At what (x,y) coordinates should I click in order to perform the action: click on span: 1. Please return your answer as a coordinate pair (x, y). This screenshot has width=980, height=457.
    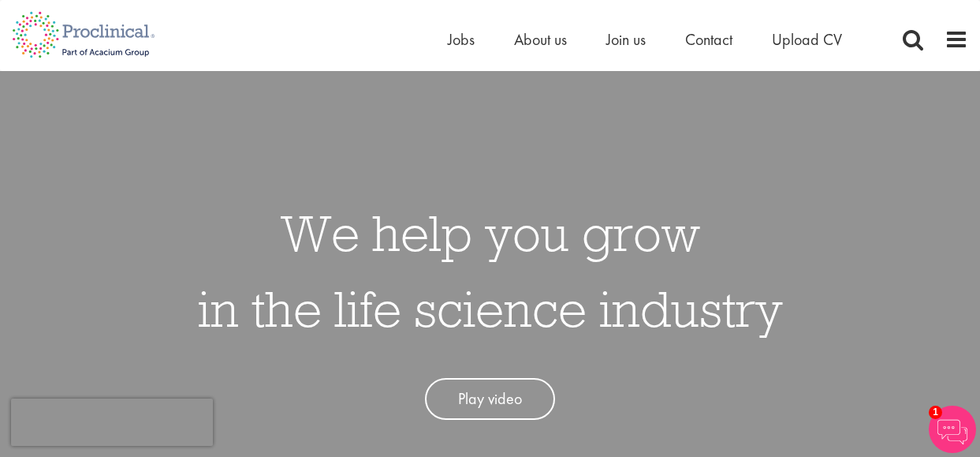
    Looking at the image, I should click on (935, 411).